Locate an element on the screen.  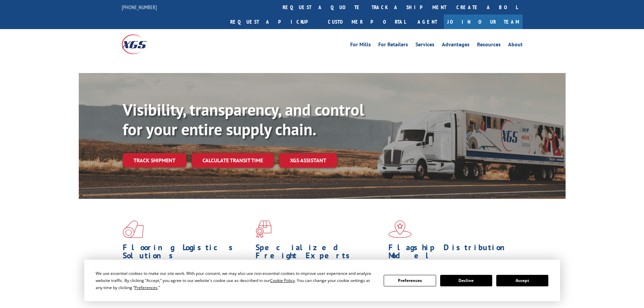
b: Visibility, transparency, and control for your entire supply chain. is located at coordinates (243, 120).